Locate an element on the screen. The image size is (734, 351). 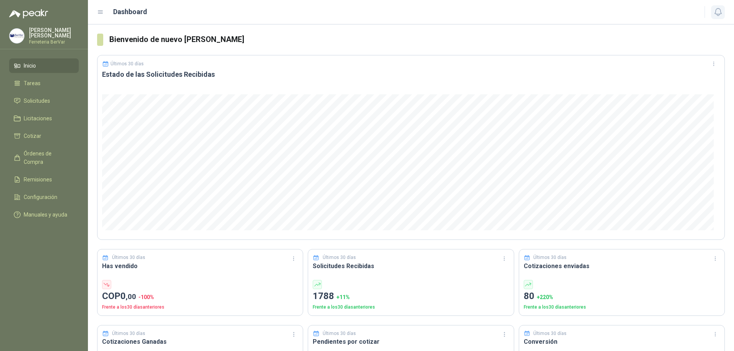
p: 1788 is located at coordinates (411, 297).